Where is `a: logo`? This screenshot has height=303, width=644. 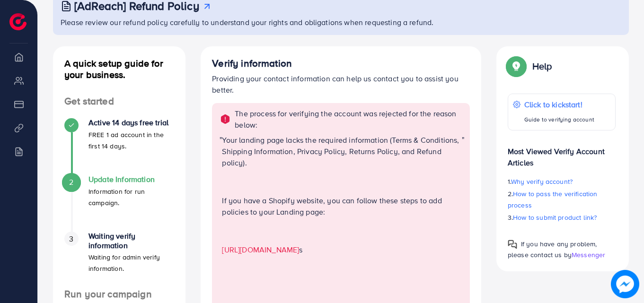
a: logo is located at coordinates (18, 22).